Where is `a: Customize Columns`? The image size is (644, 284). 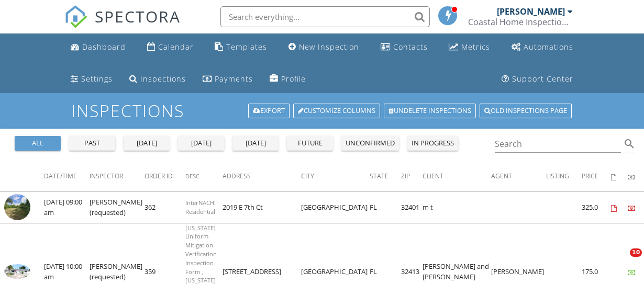
a: Customize Columns is located at coordinates (337, 111).